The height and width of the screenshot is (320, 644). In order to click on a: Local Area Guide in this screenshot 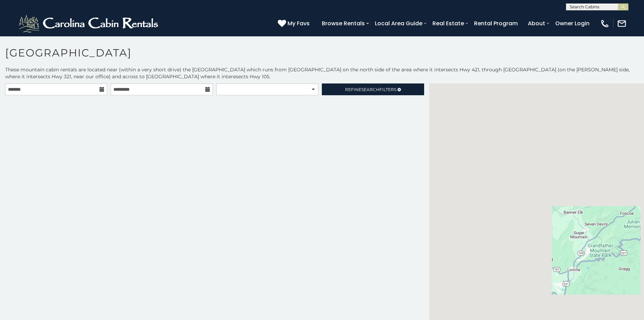, I will do `click(399, 23)`.